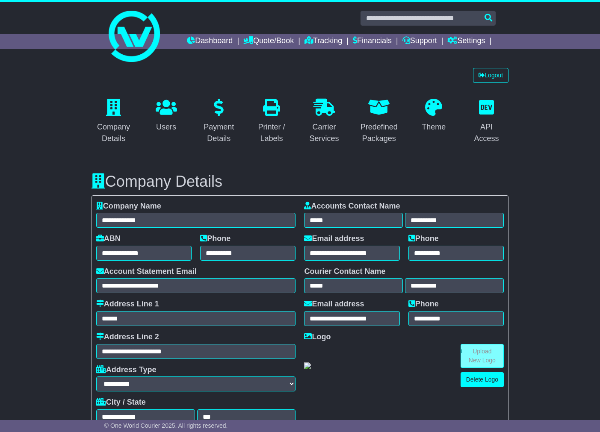  I want to click on div: Carrier Services, so click(324, 133).